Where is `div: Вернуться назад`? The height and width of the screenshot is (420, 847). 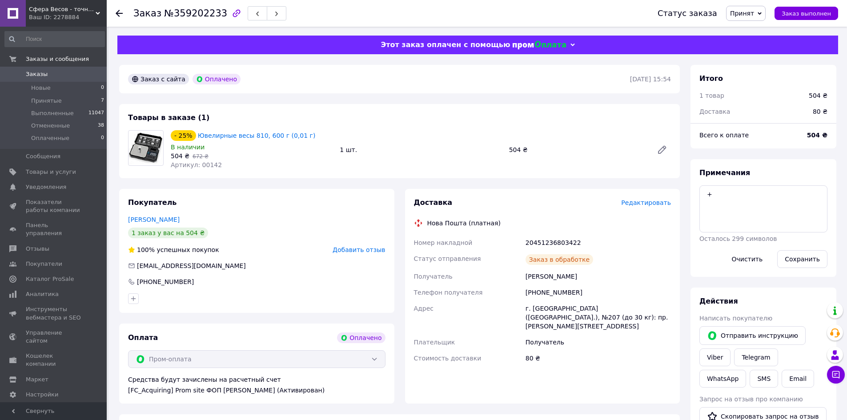 div: Вернуться назад is located at coordinates (119, 13).